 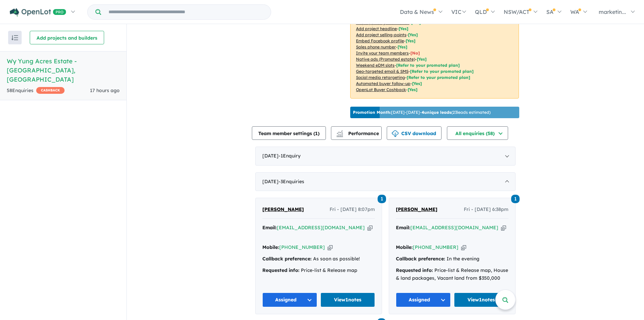 I want to click on u: Automated buyer follow-up, so click(x=383, y=83).